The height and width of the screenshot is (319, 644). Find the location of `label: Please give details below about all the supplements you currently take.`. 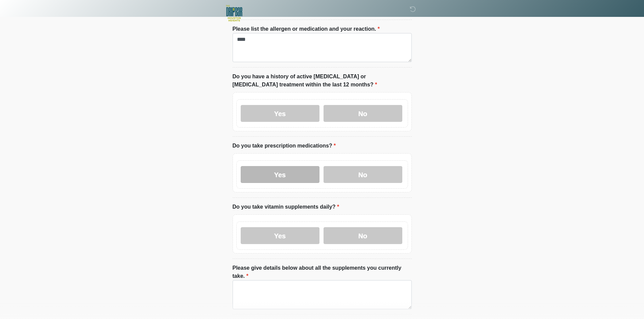

label: Please give details below about all the supplements you currently take. is located at coordinates (322, 272).